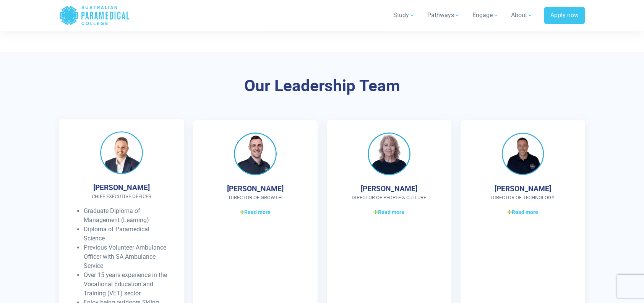 This screenshot has width=644, height=303. What do you see at coordinates (444, 15) in the screenshot?
I see `a: Pathways` at bounding box center [444, 15].